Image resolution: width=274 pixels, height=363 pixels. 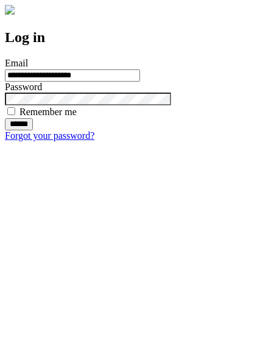 I want to click on h2: Log in, so click(x=137, y=37).